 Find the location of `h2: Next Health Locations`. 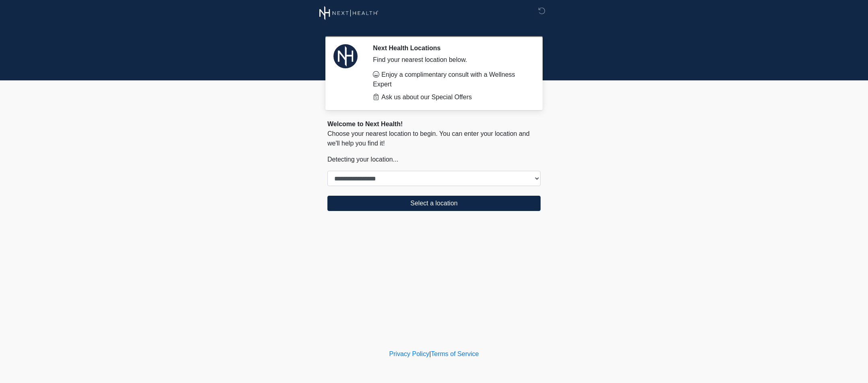

h2: Next Health Locations is located at coordinates (450, 48).